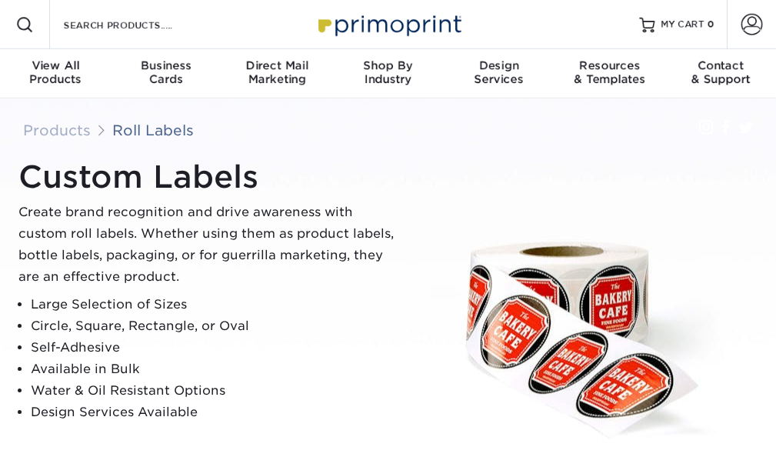  What do you see at coordinates (277, 72) in the screenshot?
I see `div: Marketing` at bounding box center [277, 72].